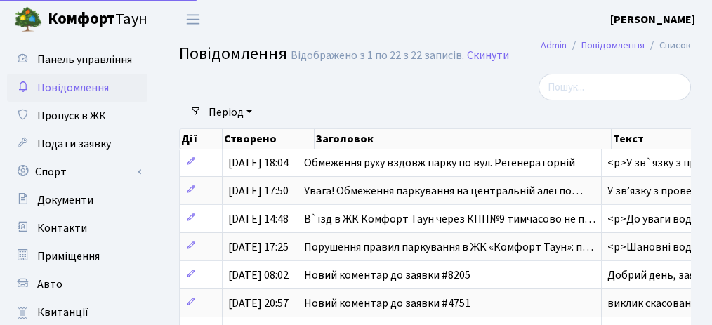  I want to click on nav: breadcrumb, so click(616, 46).